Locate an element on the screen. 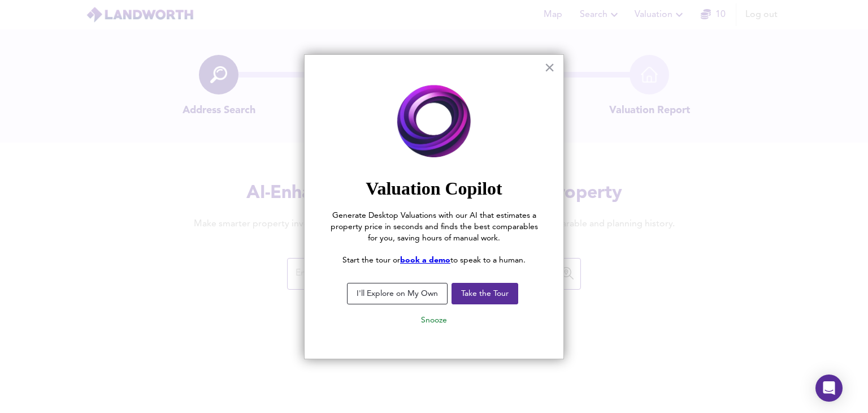 This screenshot has height=413, width=868. button: I'll Explore on My Own is located at coordinates (397, 294).